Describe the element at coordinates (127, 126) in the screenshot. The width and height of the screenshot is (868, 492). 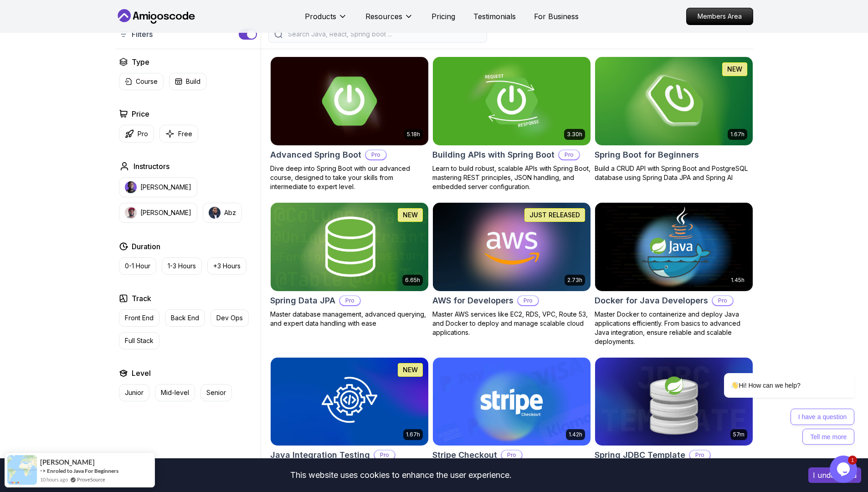
I see `button: I have a question` at that location.